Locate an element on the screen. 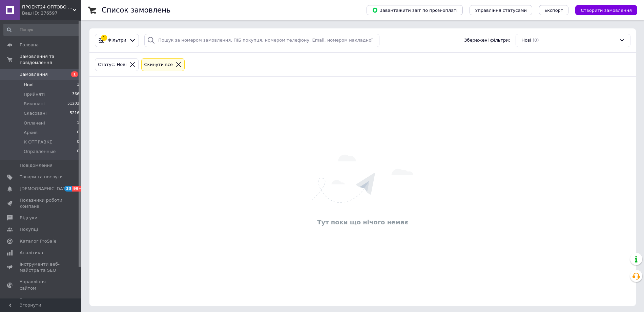 The width and height of the screenshot is (644, 312). button: Завантажити звіт по пром-оплаті is located at coordinates (415, 10).